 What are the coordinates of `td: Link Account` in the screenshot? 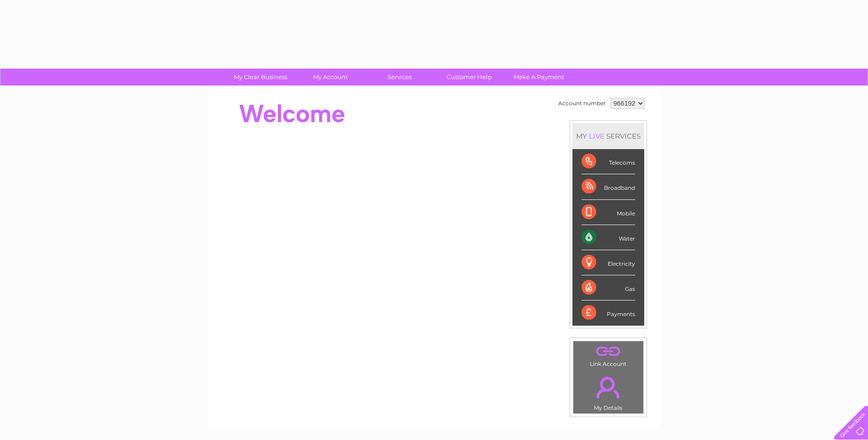 It's located at (608, 355).